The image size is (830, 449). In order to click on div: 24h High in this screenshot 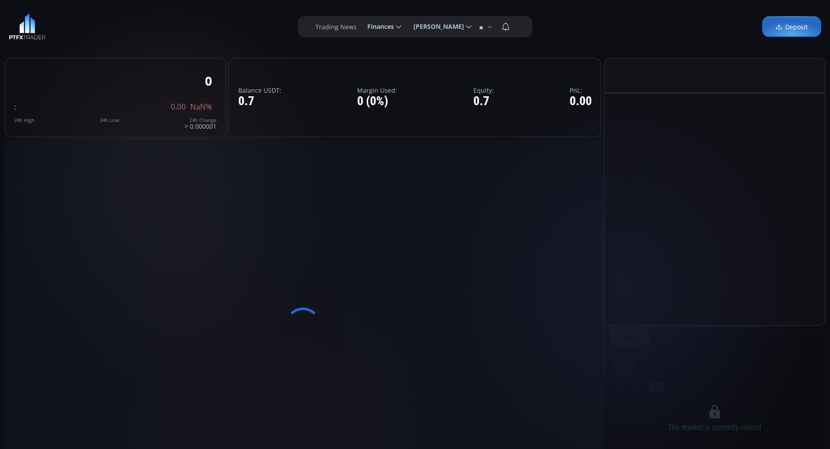, I will do `click(24, 120)`.